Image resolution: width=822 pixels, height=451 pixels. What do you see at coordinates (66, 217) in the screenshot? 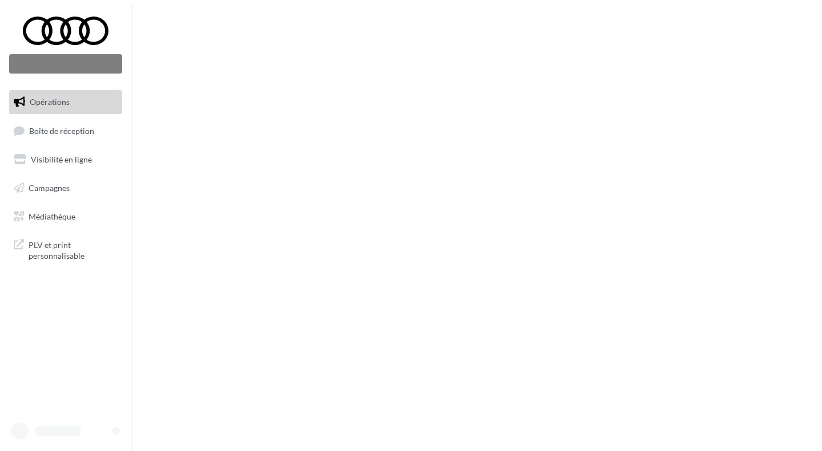
I see `a: Médiathèque` at bounding box center [66, 217].